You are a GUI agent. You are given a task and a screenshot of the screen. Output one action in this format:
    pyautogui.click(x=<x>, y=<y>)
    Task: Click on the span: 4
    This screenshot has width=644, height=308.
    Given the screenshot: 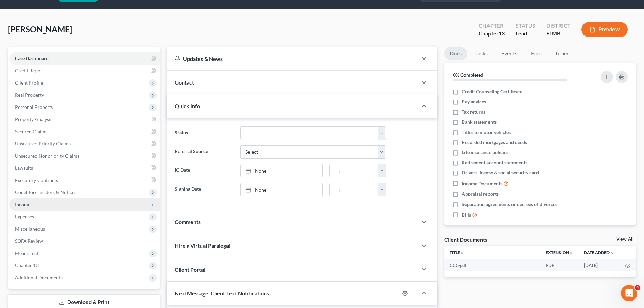 What is the action you would take?
    pyautogui.click(x=638, y=288)
    